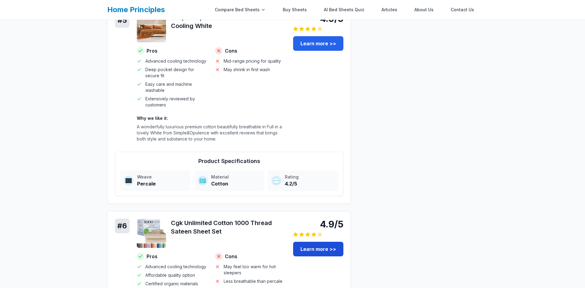 The height and width of the screenshot is (288, 585). I want to click on span: May feel too warm for hot sleepers, so click(255, 270).